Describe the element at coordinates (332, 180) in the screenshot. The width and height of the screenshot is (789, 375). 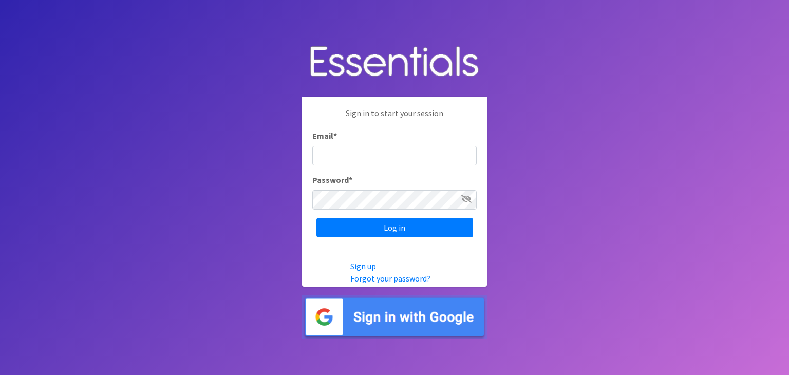
I see `label: Password` at that location.